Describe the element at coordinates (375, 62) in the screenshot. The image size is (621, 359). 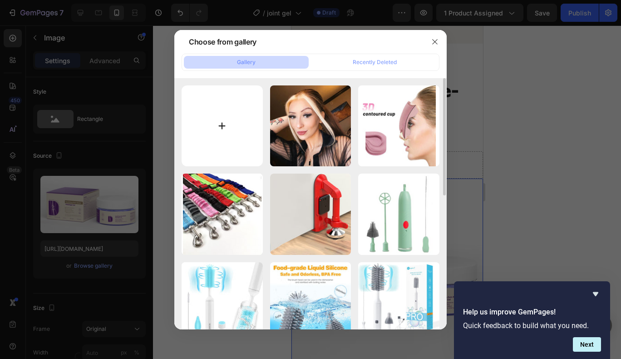
I see `div: Recently Deleted` at that location.